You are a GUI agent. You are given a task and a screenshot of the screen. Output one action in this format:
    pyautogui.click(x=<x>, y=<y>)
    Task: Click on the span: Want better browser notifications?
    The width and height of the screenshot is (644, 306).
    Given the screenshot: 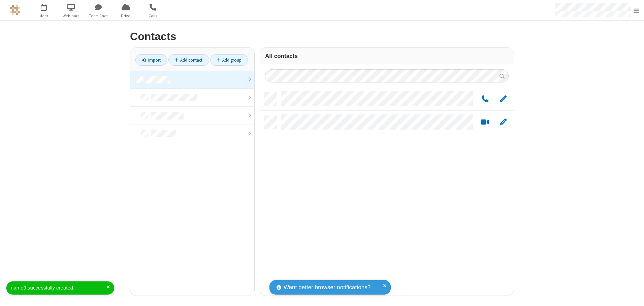 What is the action you would take?
    pyautogui.click(x=327, y=287)
    